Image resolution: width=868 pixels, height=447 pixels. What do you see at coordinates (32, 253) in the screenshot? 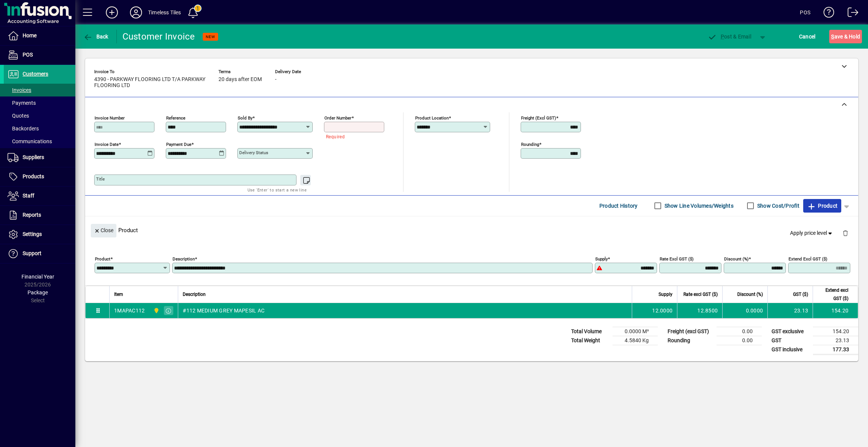
I see `span: Support` at bounding box center [32, 253].